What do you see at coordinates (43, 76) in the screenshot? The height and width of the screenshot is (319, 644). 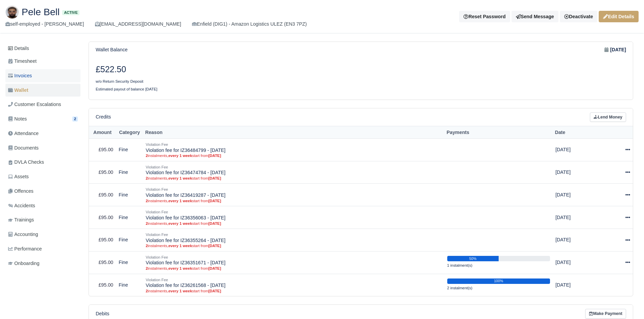 I see `a: Invoices` at bounding box center [43, 76].